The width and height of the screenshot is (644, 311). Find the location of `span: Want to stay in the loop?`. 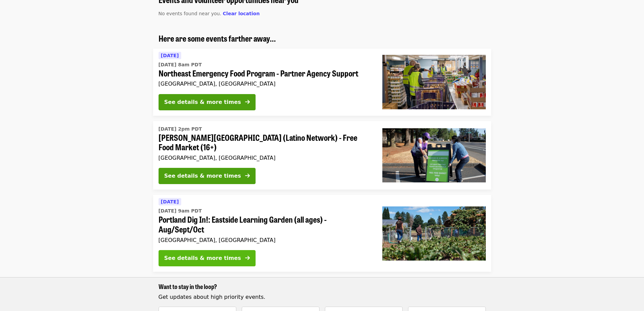

span: Want to stay in the loop? is located at coordinates (188, 286).